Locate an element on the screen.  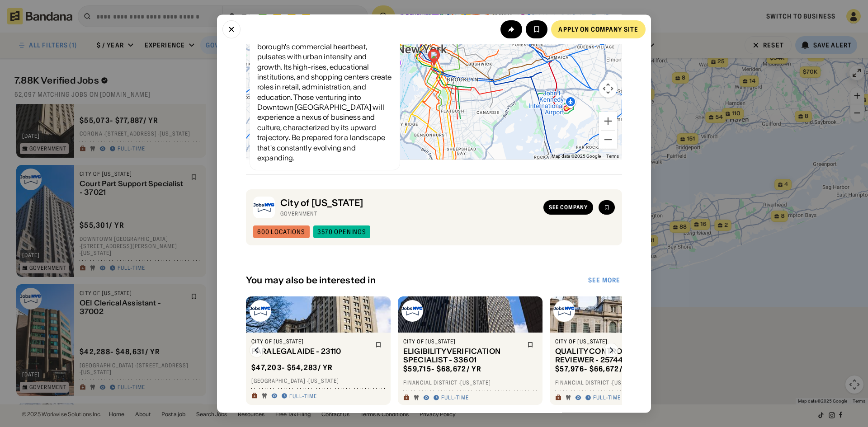
div: QUALITY CONTROL CASE REVIEWER - 25744 is located at coordinates (614, 355).